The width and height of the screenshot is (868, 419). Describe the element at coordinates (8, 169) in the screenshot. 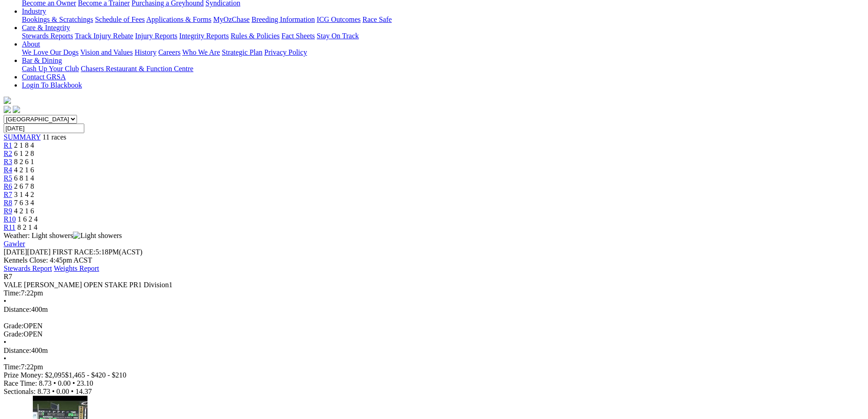

I see `a: R4` at that location.